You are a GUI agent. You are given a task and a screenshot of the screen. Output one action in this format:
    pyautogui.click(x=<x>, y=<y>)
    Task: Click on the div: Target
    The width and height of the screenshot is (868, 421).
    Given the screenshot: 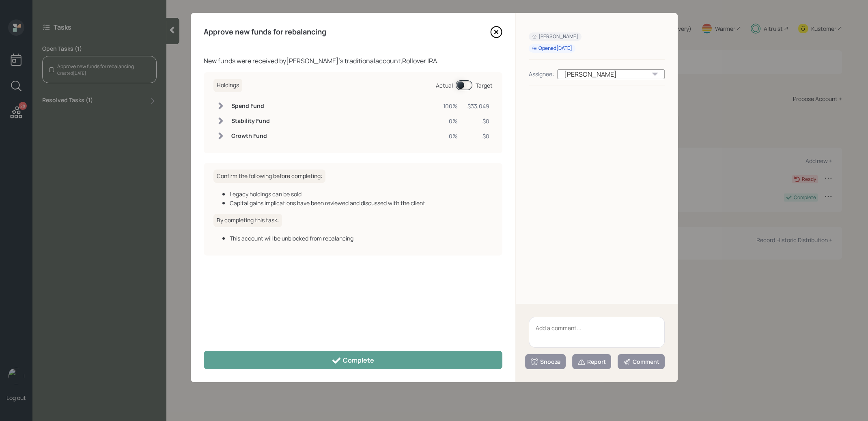 What is the action you would take?
    pyautogui.click(x=485, y=85)
    